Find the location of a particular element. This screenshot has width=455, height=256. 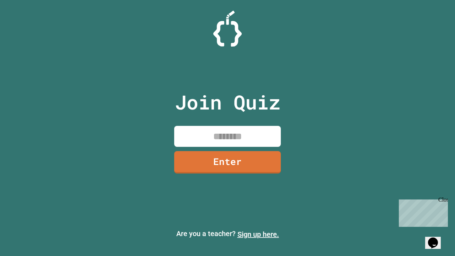

a: Enter is located at coordinates (227, 162).